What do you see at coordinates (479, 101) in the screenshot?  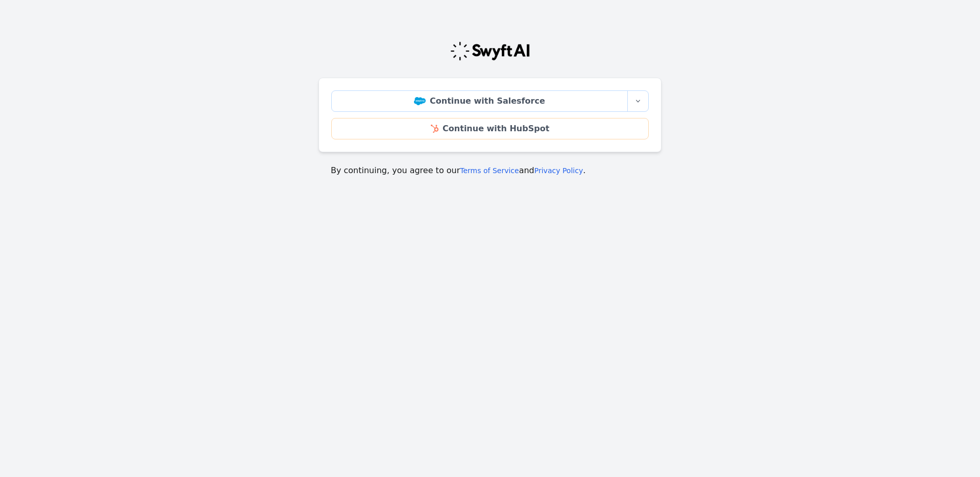 I see `a: Continue with Salesforce` at bounding box center [479, 101].